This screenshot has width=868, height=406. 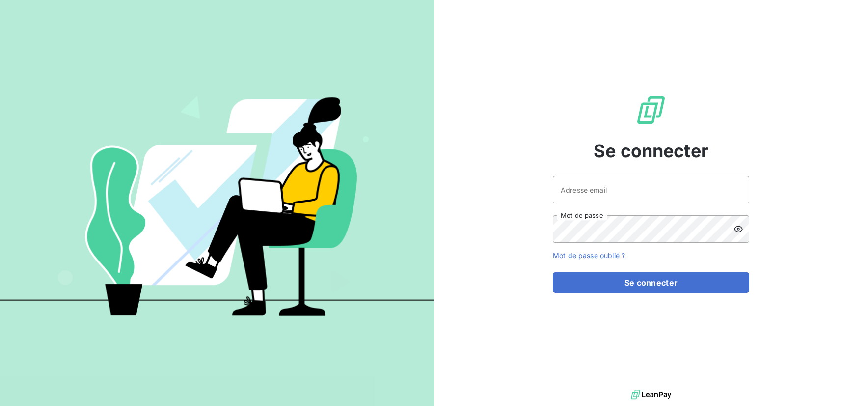 I want to click on button: Se connecter, so click(x=651, y=282).